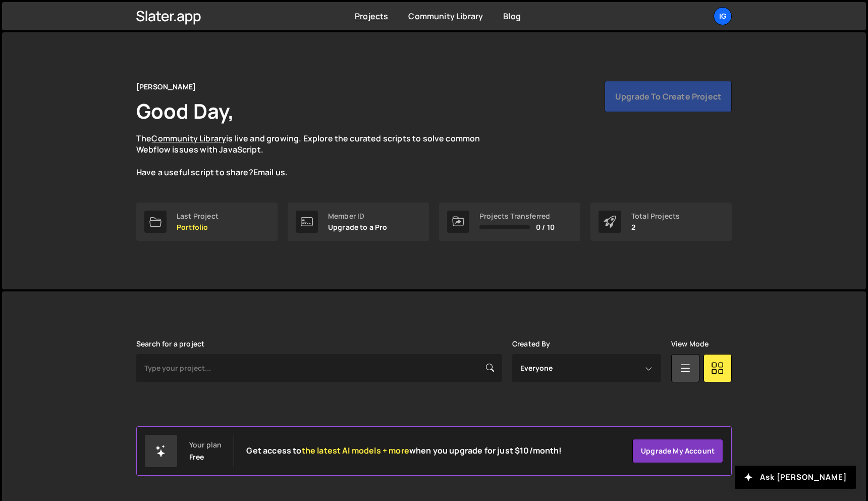 This screenshot has height=501, width=868. Describe the element at coordinates (722, 16) in the screenshot. I see `div: Ig` at that location.